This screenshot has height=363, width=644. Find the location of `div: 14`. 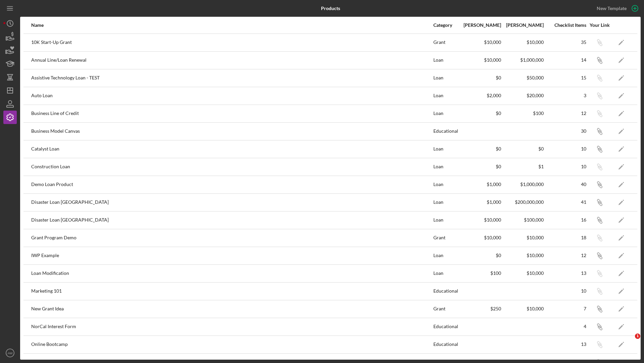

div: 14 is located at coordinates (565, 60).